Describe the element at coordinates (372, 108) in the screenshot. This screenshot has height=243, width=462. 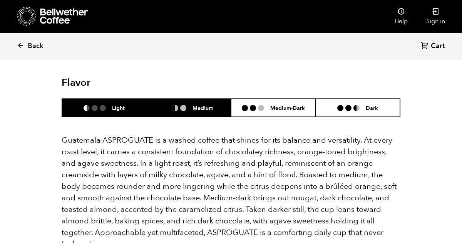
I see `h6: Dark` at that location.